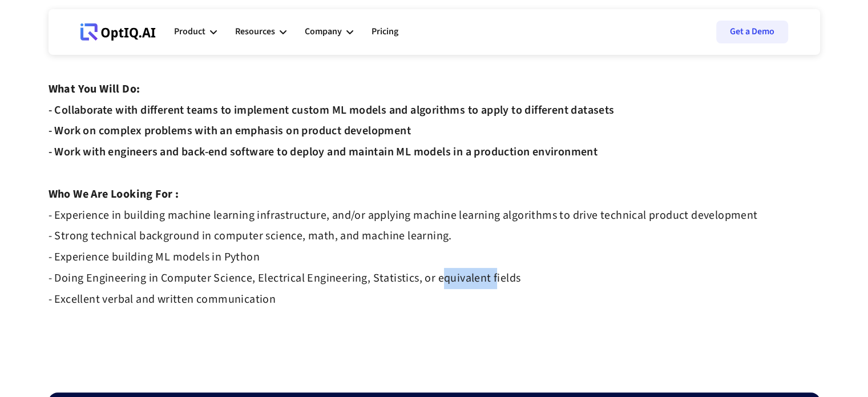 The image size is (868, 397). I want to click on a: Get a Demo, so click(752, 32).